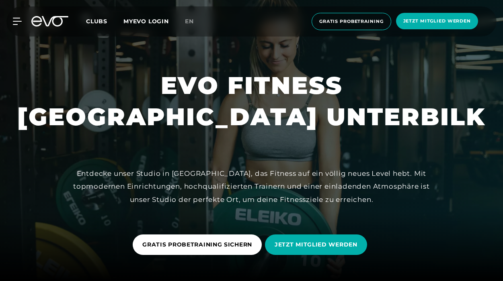 The height and width of the screenshot is (281, 503). Describe the element at coordinates (437, 21) in the screenshot. I see `a: Jetzt Mitglied werden` at that location.